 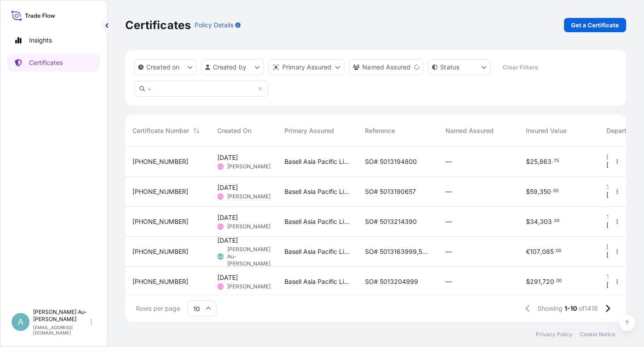 I want to click on p: Clear Filters, so click(x=520, y=67).